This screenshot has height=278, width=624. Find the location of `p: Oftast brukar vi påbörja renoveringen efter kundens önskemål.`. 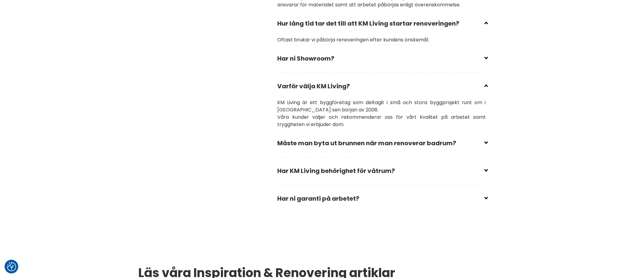

p: Oftast brukar vi påbörja renoveringen efter kundens önskemål. is located at coordinates (381, 40).